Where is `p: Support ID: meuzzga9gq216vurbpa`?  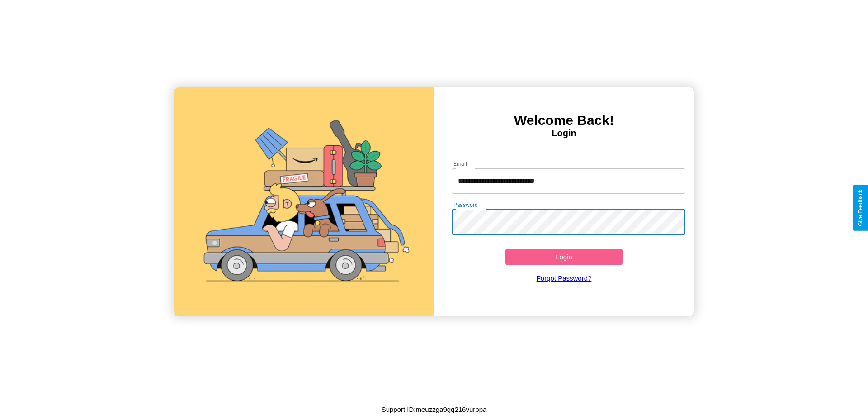
p: Support ID: meuzzga9gq216vurbpa is located at coordinates (434, 409).